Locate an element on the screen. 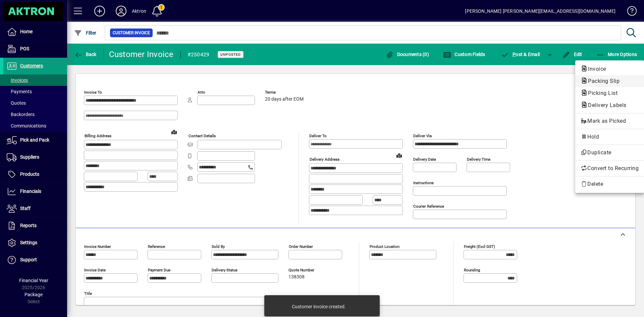  span: Delivery Labels is located at coordinates (605, 105).